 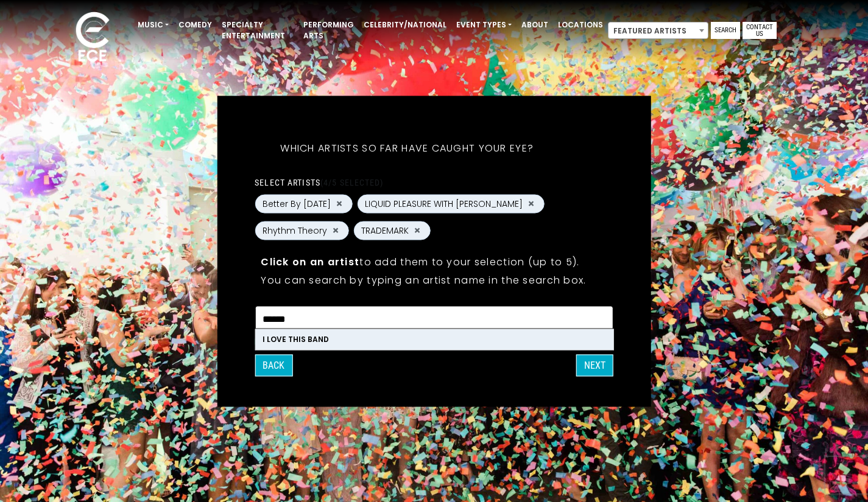 I want to click on a: Specialty Entertainment, so click(x=257, y=30).